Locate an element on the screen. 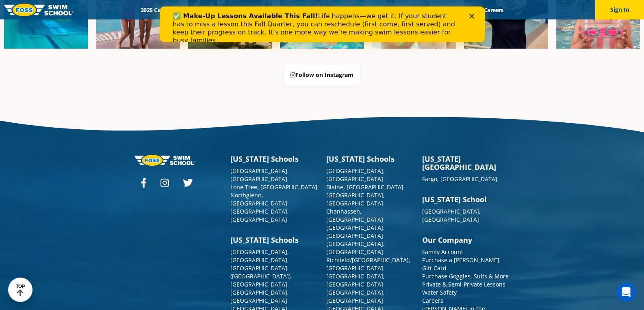 The image size is (644, 310). div: Close is located at coordinates (313, 10).